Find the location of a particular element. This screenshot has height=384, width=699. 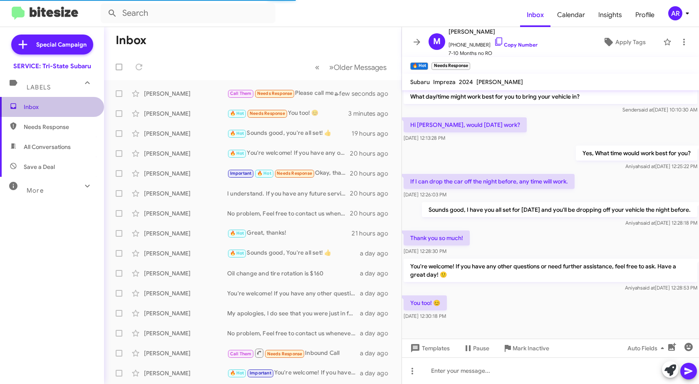

div: You too! 😊 is located at coordinates (287, 113).